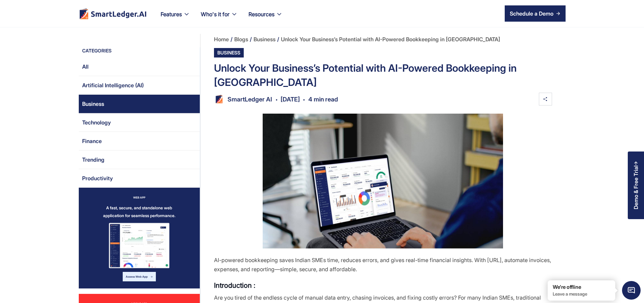 This screenshot has width=644, height=303. Describe the element at coordinates (581, 294) in the screenshot. I see `p: Leave a message` at that location.